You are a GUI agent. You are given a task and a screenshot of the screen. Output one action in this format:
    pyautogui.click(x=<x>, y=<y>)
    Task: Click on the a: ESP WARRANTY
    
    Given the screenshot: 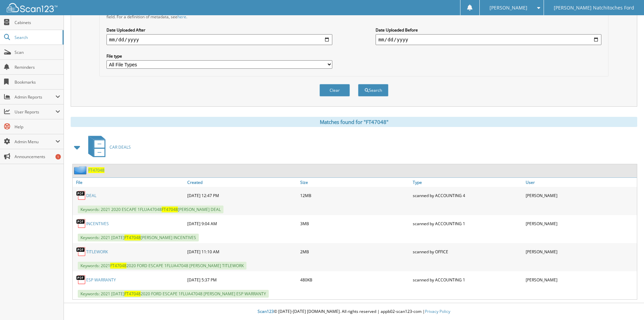 What is the action you would take?
    pyautogui.click(x=101, y=280)
    